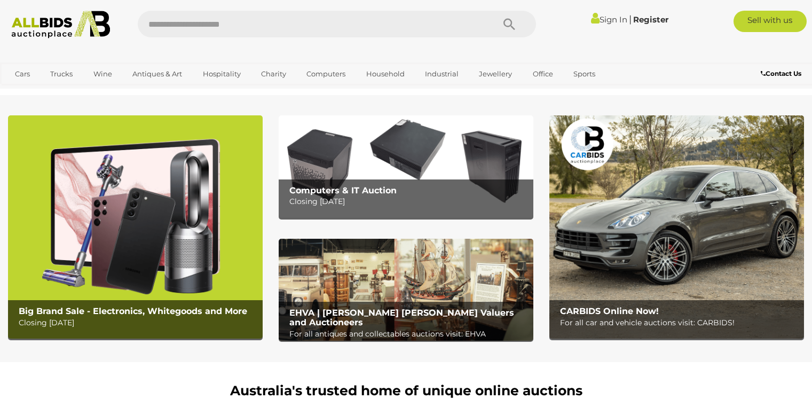  I want to click on a: Industrial, so click(442, 74).